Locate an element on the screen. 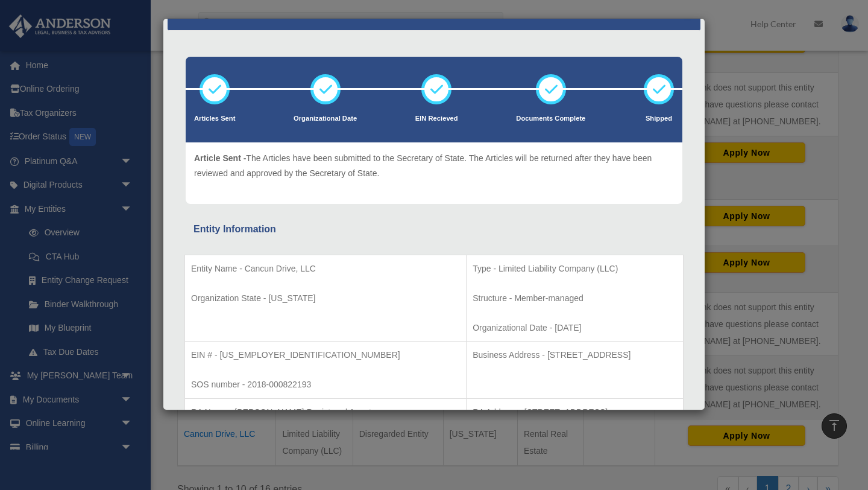 The width and height of the screenshot is (868, 490). p: The Articles have been submitted to the Secretary of State. The Articles will be returned after t... is located at coordinates (434, 165).